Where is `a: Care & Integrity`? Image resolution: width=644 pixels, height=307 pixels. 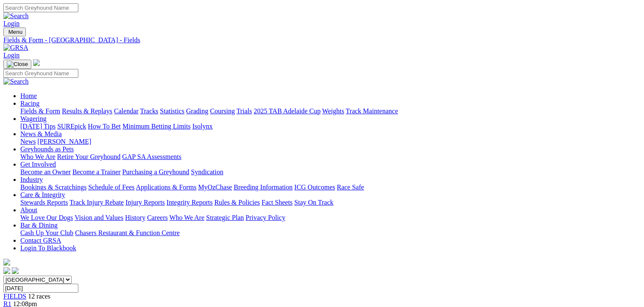
a: Care & Integrity is located at coordinates (43, 194).